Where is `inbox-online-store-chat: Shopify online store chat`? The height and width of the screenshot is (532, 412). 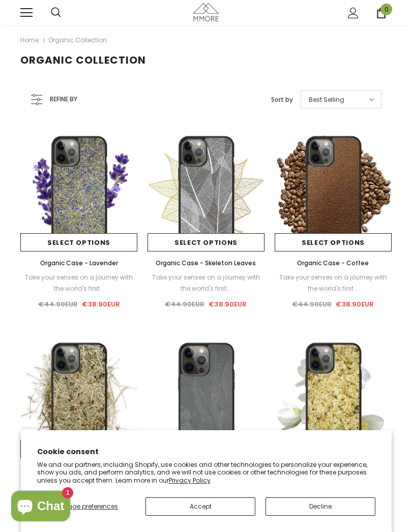
inbox-online-store-chat: Shopify online store chat is located at coordinates (41, 507).